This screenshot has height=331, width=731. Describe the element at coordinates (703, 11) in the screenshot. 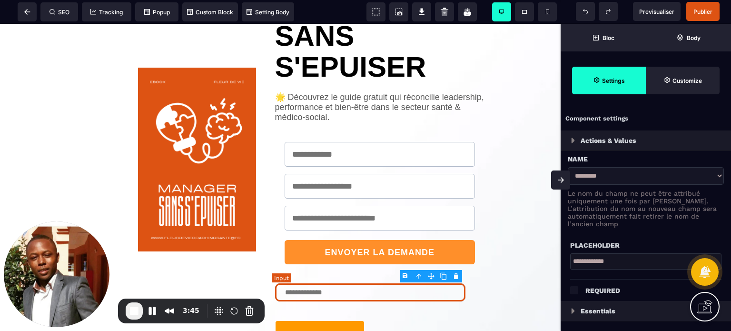

I see `span: Publier` at that location.